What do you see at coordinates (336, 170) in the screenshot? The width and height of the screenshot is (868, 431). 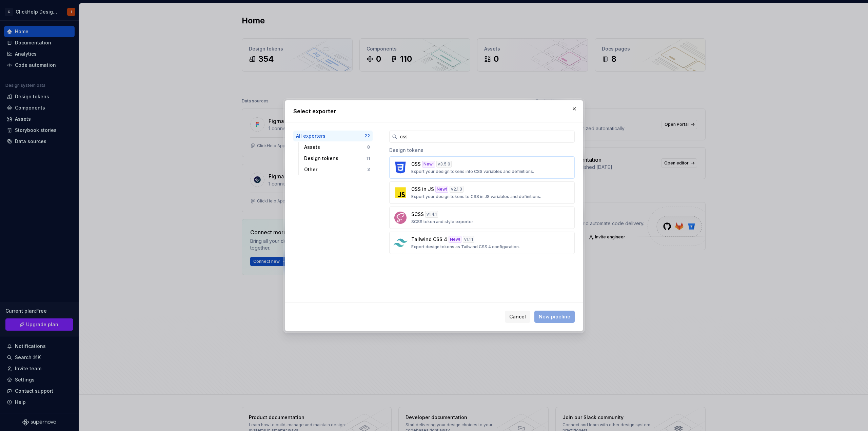 I see `div: Other` at bounding box center [336, 170].